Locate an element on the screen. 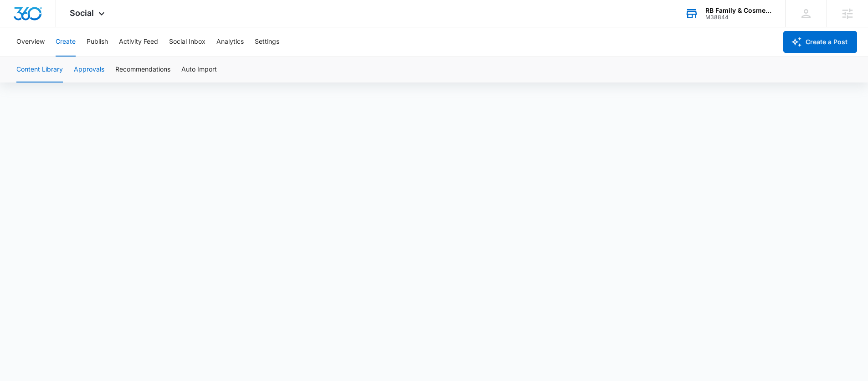 The width and height of the screenshot is (868, 381). button: Analytics is located at coordinates (230, 42).